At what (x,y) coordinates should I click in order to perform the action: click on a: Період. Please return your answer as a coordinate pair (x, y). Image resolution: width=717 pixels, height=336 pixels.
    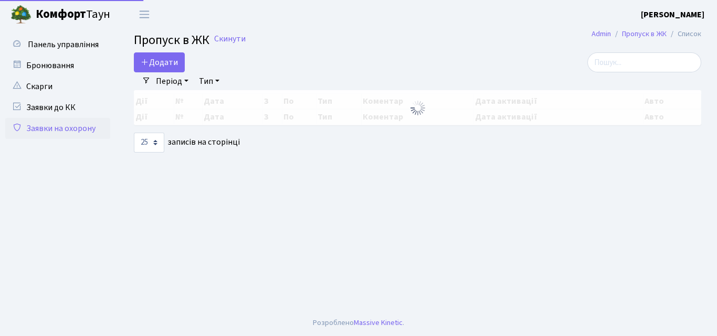
    Looking at the image, I should click on (172, 81).